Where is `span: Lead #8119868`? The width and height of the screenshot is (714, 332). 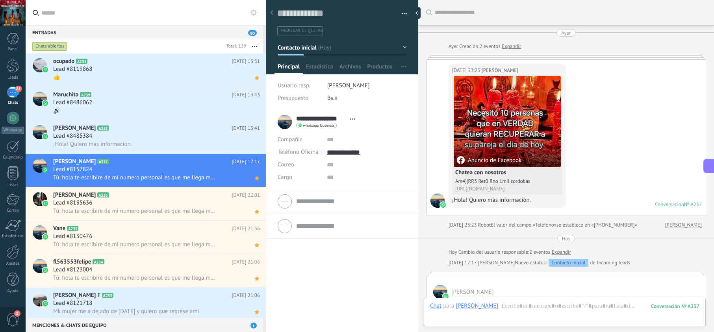 span: Lead #8119868 is located at coordinates (72, 69).